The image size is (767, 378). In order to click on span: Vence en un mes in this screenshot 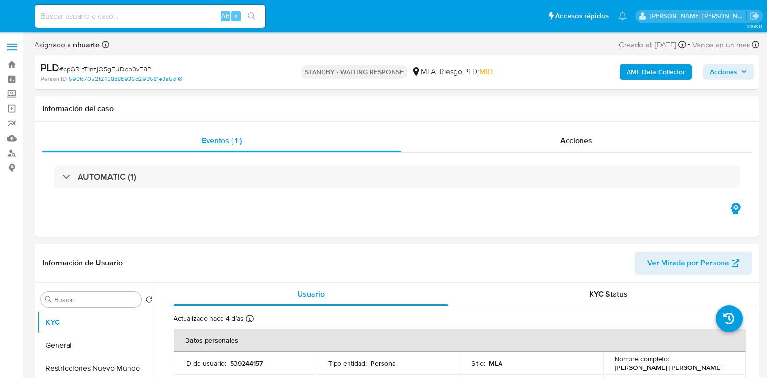, I will do `click(721, 45)`.